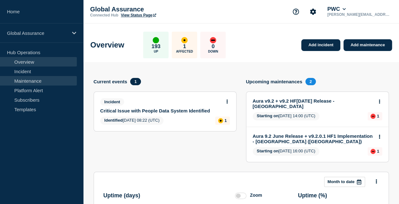 The height and width of the screenshot is (204, 399). Describe the element at coordinates (295, 12) in the screenshot. I see `button: Support` at that location.